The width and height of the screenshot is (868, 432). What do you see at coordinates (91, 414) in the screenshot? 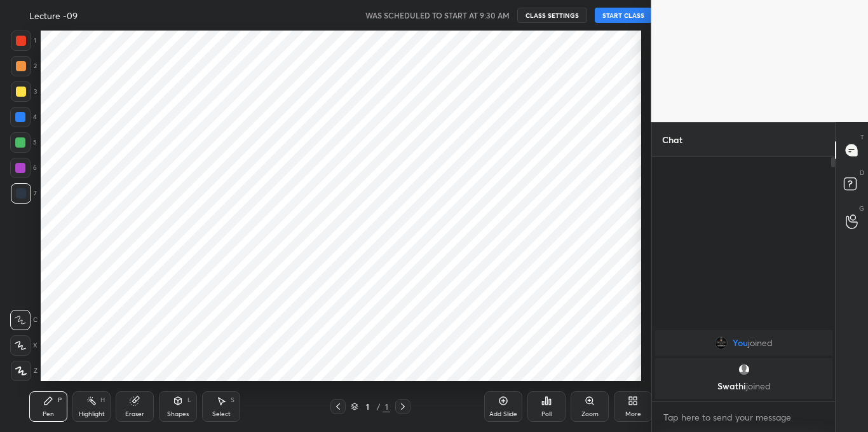
I see `div: Highlight` at bounding box center [91, 414].